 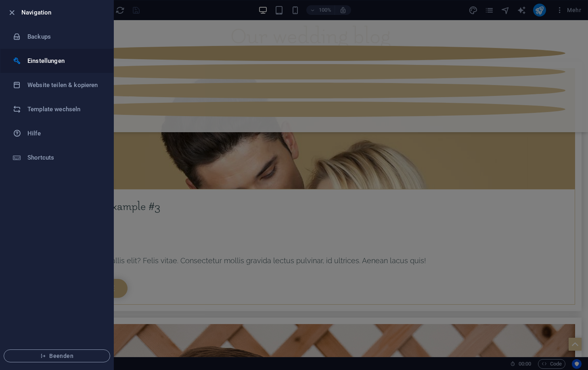 What do you see at coordinates (57, 134) in the screenshot?
I see `a: Hilfe` at bounding box center [57, 134].